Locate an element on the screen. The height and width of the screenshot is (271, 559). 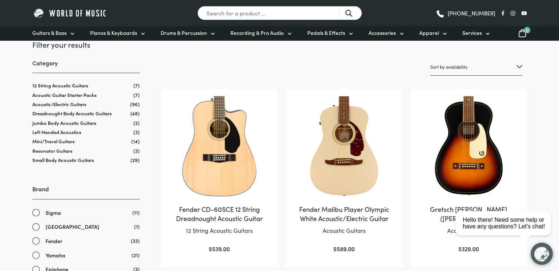
h2: Fender CD-60SCE 12 String Dreadnought Acoustic Guitar is located at coordinates (219, 214).